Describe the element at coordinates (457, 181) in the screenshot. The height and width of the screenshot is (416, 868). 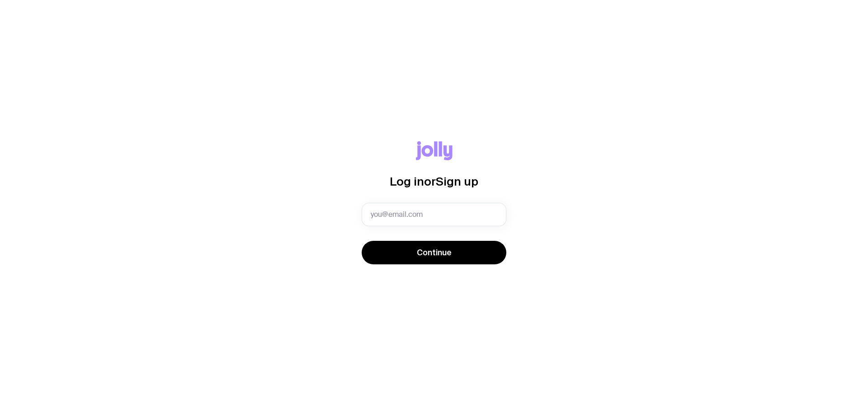
I see `span: Sign up` at that location.